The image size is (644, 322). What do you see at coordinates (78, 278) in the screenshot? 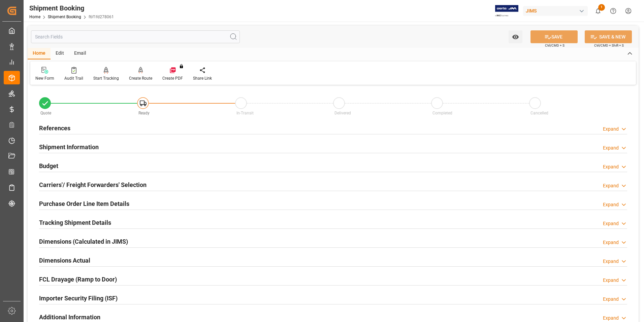
I see `h2: FCL Drayage (Ramp to Door)` at bounding box center [78, 278].